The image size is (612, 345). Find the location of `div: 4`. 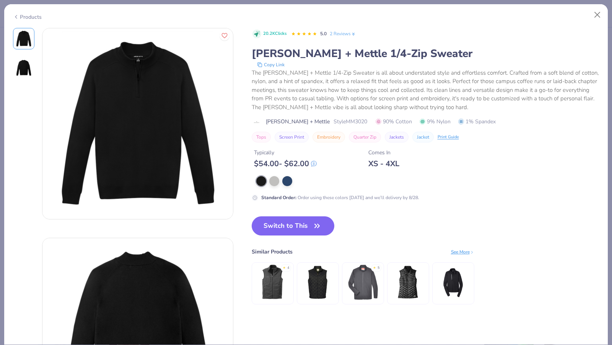

div: 4 is located at coordinates (288, 268).